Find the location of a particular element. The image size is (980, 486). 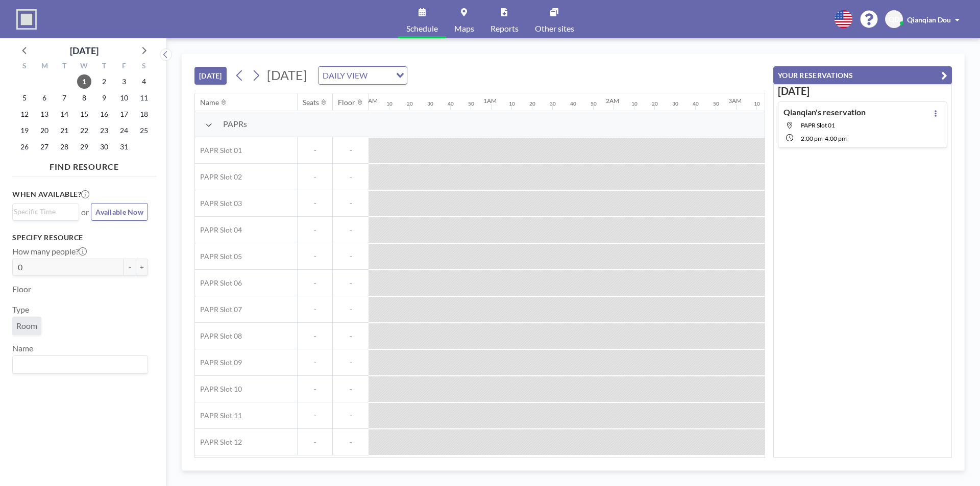

div: T is located at coordinates (104, 67).